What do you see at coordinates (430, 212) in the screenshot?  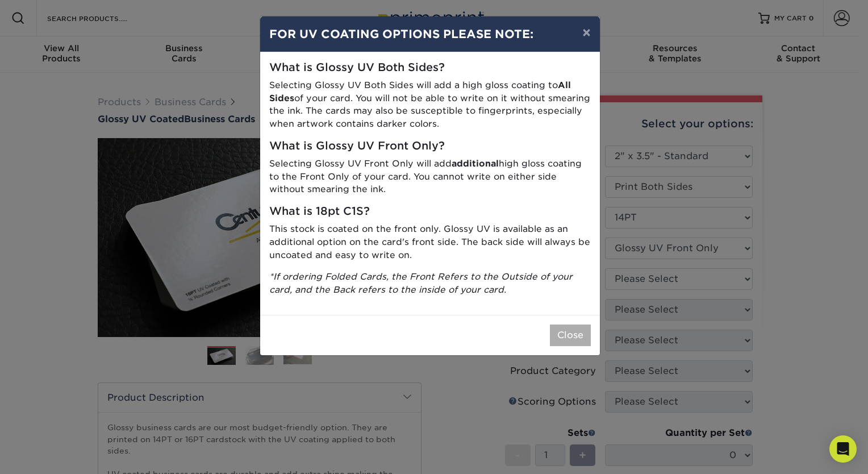 I see `h5: What is 18pt C1S?` at bounding box center [430, 212].